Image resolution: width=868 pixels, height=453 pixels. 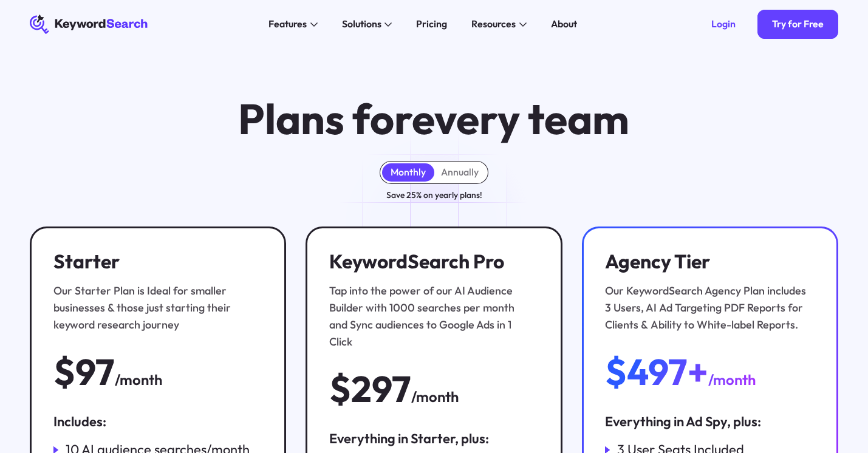 What do you see at coordinates (563, 24) in the screenshot?
I see `a: About` at bounding box center [563, 24].